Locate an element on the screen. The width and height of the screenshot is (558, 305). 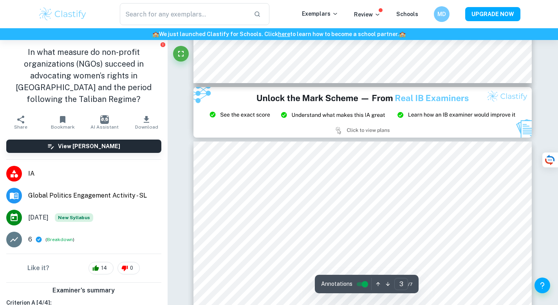
h6: Like it? is located at coordinates (38, 268).